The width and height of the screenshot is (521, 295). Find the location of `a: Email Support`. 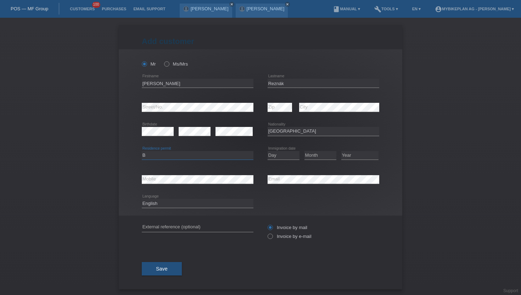

a: Email Support is located at coordinates (149, 9).